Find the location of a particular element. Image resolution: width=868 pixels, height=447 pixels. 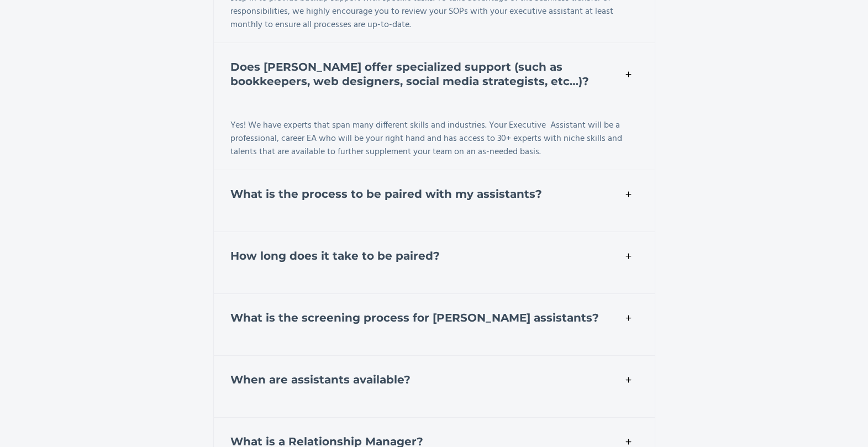

strong: How long does it take to be paired? is located at coordinates (335, 256).